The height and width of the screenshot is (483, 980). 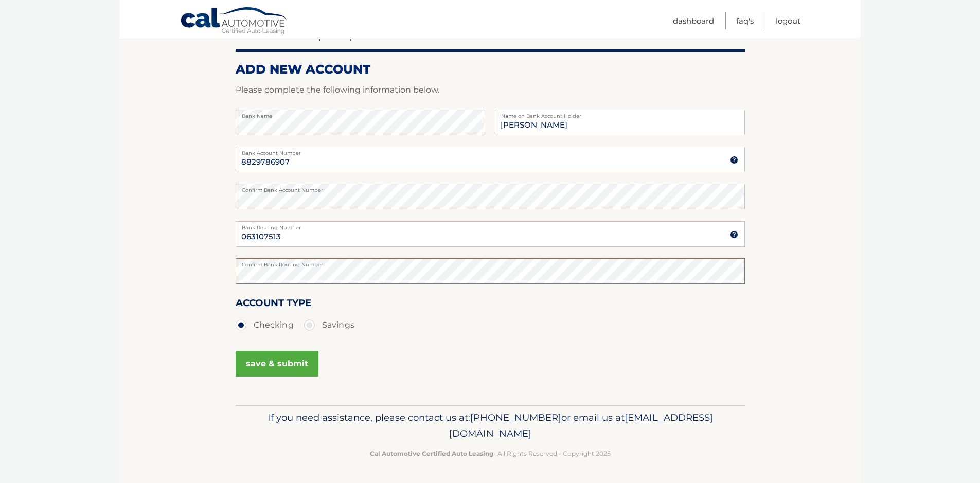 What do you see at coordinates (490, 453) in the screenshot?
I see `p: - All Rights Reserved - Copyright 2025` at bounding box center [490, 453].